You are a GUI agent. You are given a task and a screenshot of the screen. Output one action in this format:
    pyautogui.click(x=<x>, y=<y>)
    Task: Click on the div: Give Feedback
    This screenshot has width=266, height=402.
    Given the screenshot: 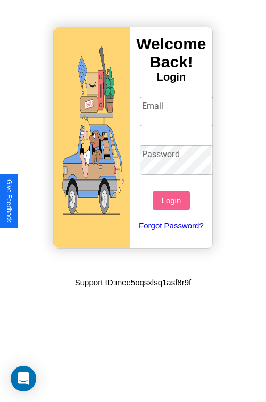 What is the action you would take?
    pyautogui.click(x=9, y=201)
    